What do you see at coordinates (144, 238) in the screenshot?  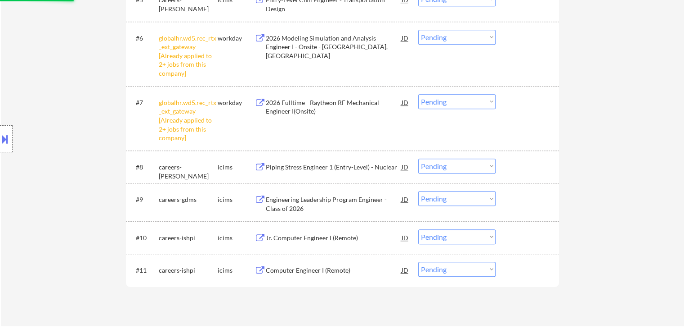 I see `div: #10` at bounding box center [144, 238].